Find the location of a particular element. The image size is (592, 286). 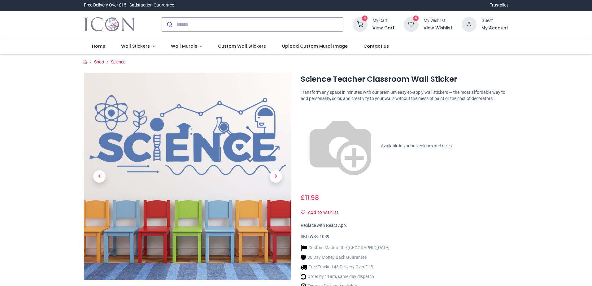

a: My Account is located at coordinates (495, 28).